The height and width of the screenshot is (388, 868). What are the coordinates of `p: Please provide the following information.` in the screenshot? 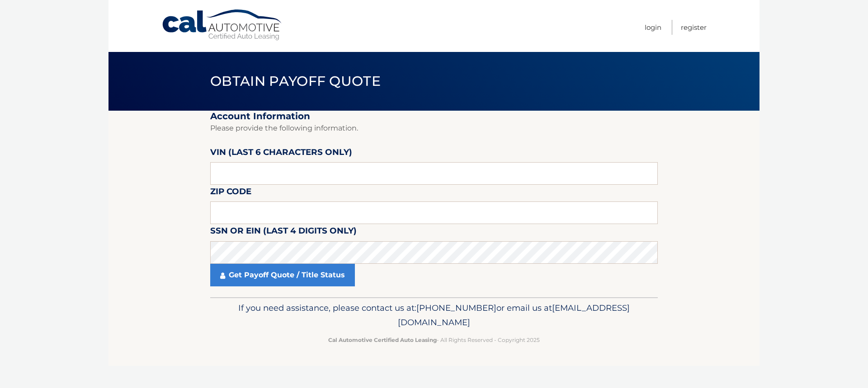 It's located at (434, 128).